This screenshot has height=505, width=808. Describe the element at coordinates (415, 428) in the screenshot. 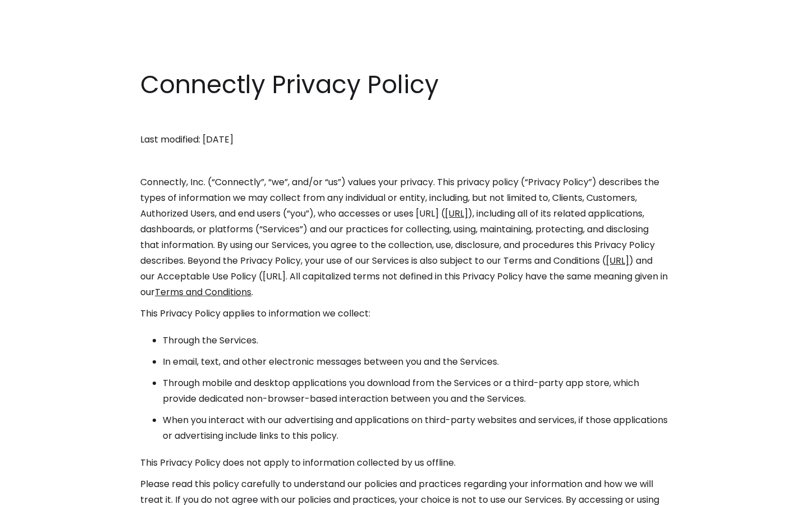

I see `li: When you interact with our advertising and applications on third-party websites and services, if ...` at that location.